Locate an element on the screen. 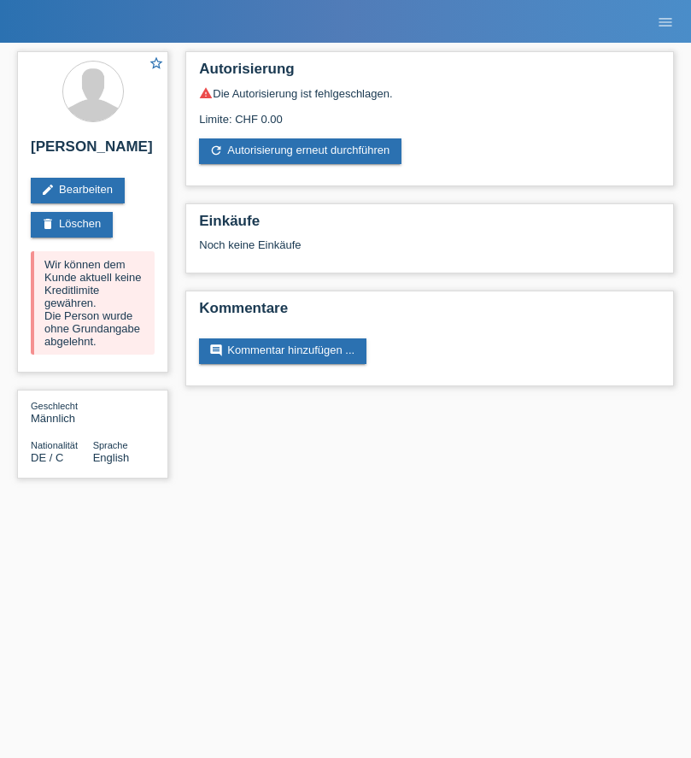 This screenshot has height=758, width=691. i: star_border is located at coordinates (156, 63).